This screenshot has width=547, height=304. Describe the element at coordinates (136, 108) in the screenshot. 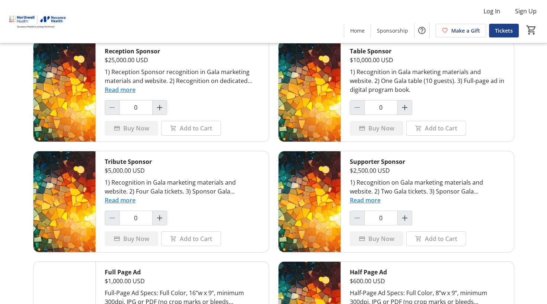

I see `input: Reception Sponsor Quantity` at that location.